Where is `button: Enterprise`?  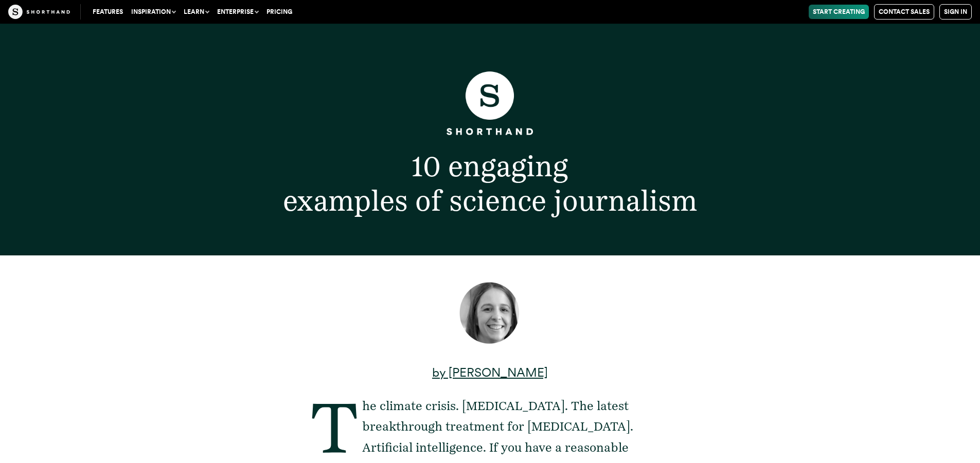 button: Enterprise is located at coordinates (238, 12).